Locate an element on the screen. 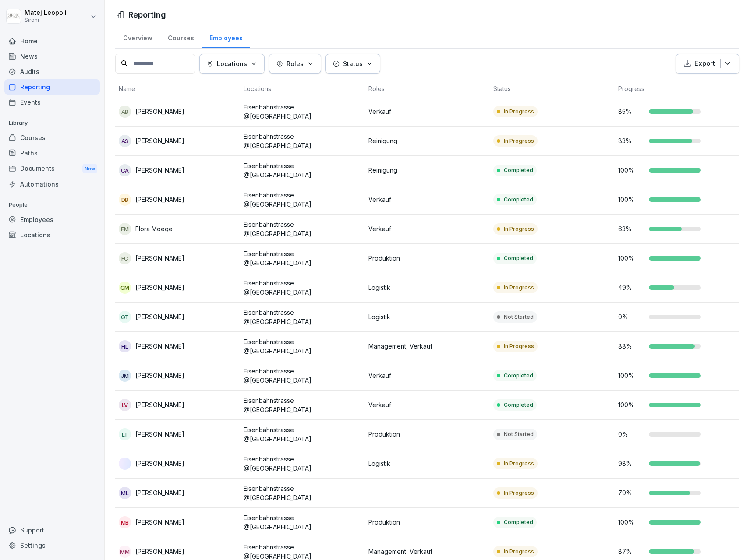 This screenshot has width=750, height=560. p: Library is located at coordinates (52, 123).